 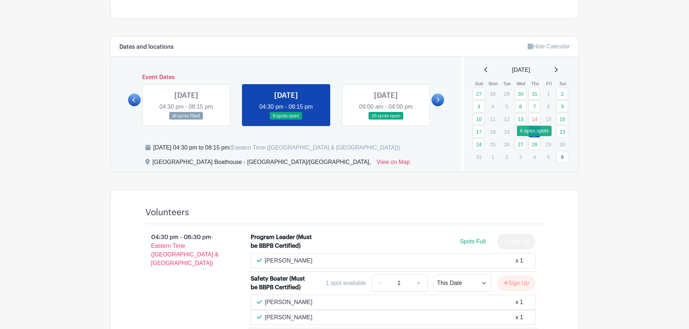 I want to click on p: 30, so click(x=562, y=144).